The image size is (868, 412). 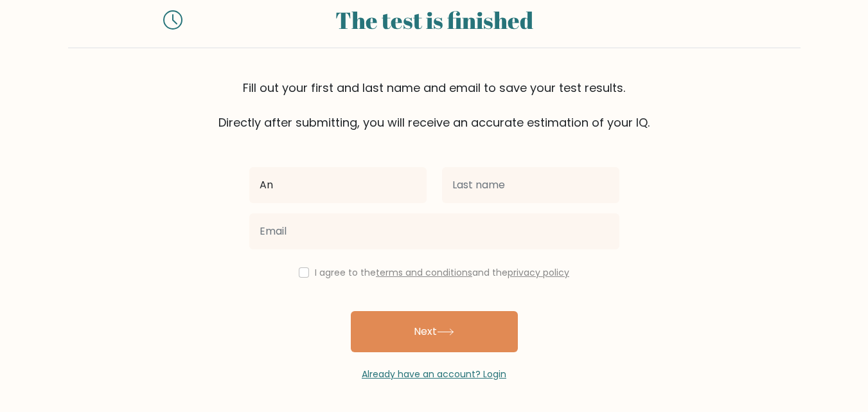 What do you see at coordinates (434, 374) in the screenshot?
I see `a: Already have an account? Login` at bounding box center [434, 374].